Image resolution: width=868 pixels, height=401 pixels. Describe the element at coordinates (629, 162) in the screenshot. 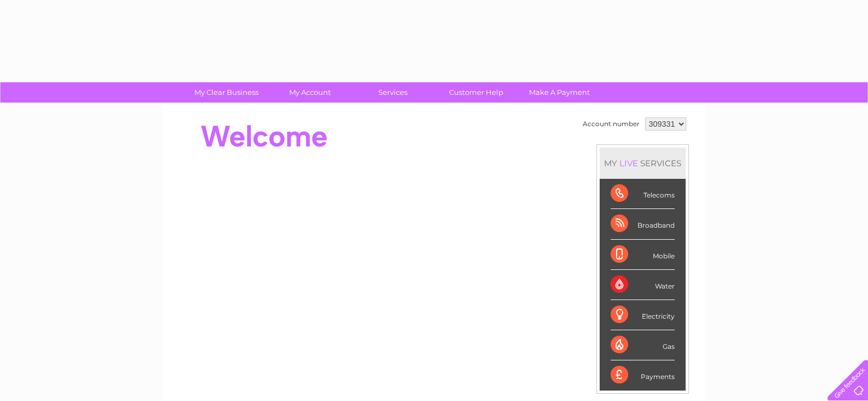

I see `div: LIVE` at that location.